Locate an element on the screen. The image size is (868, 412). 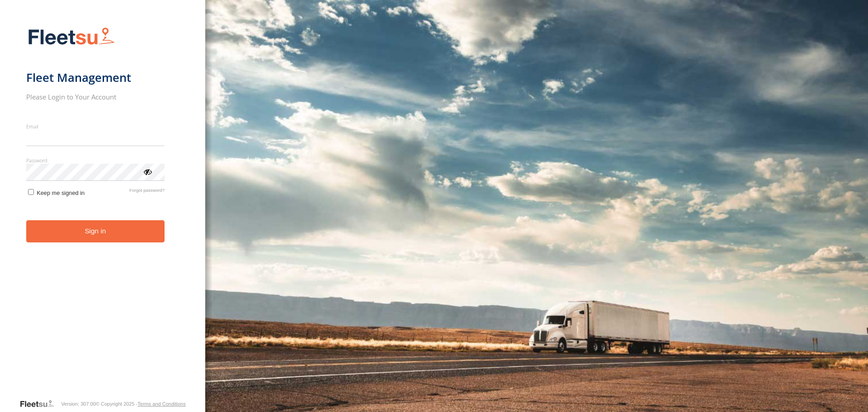
a: Visit our Website is located at coordinates (40, 404).